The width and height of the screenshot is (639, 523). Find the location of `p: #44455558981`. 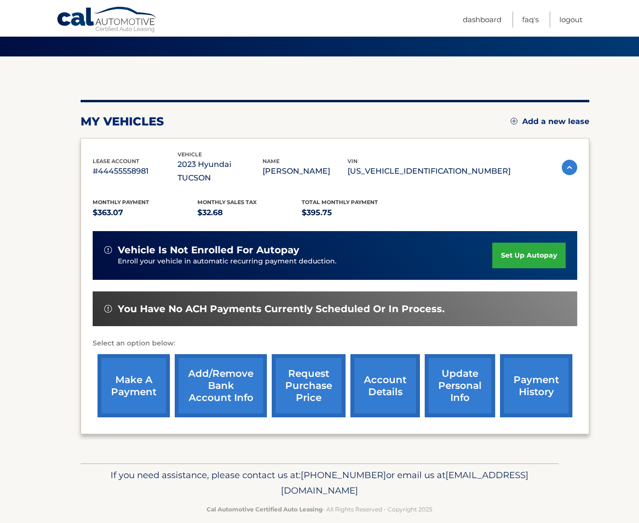

p: #44455558981 is located at coordinates (135, 171).